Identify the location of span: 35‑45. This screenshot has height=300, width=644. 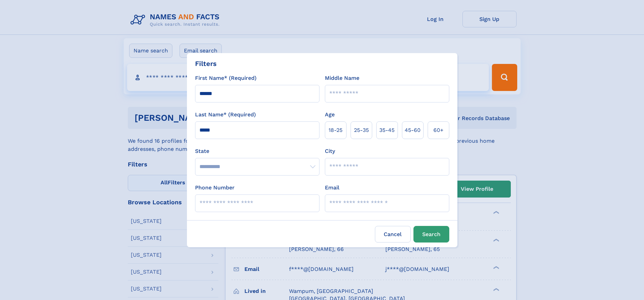
(387, 130).